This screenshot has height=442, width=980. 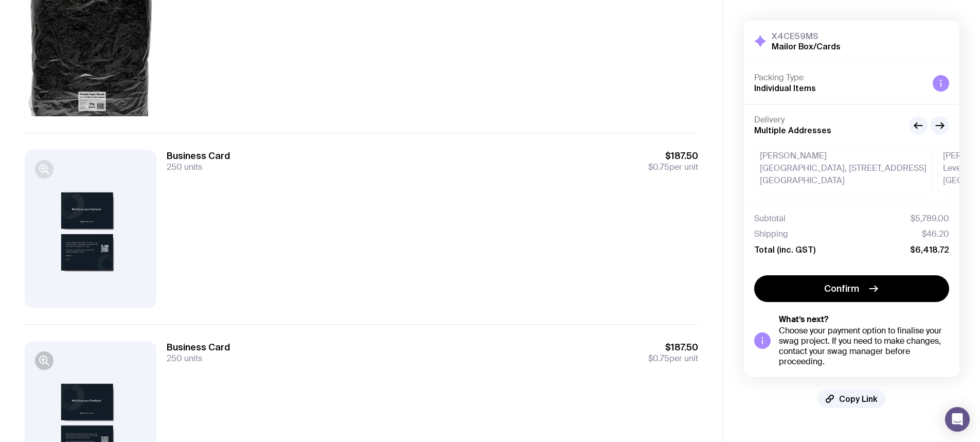 I want to click on span: Confirm, so click(x=842, y=289).